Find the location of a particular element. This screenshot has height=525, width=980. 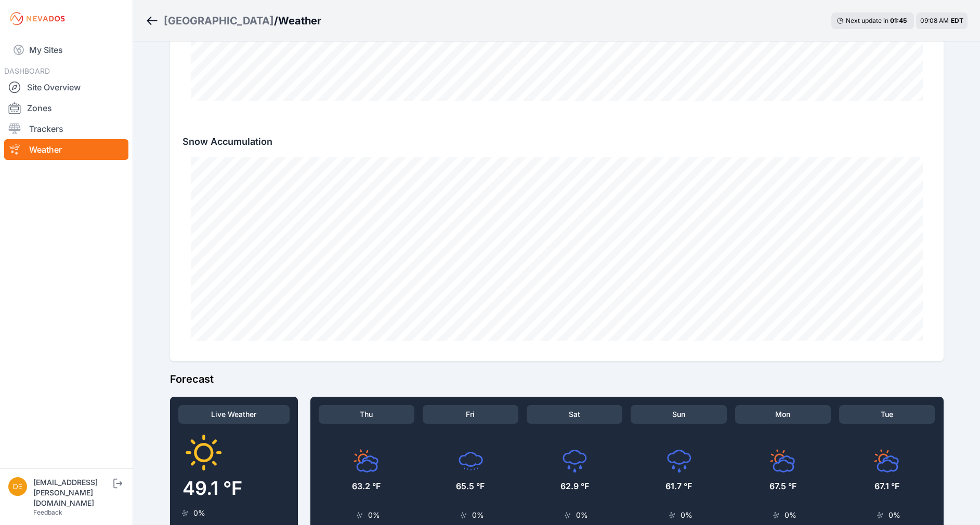

span: 49.1 °F is located at coordinates (210, 489).